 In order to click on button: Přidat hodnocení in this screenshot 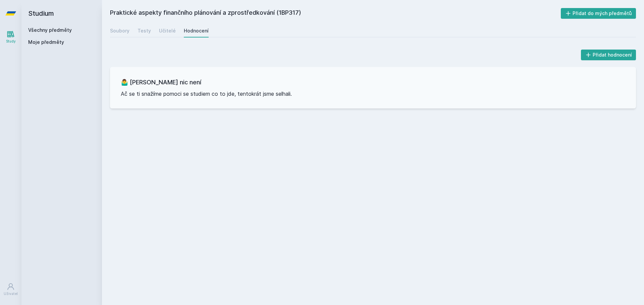, I will do `click(609, 55)`.